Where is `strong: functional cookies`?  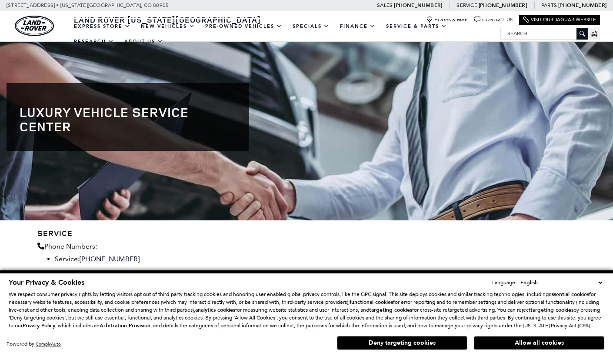
strong: functional cookies is located at coordinates (371, 302).